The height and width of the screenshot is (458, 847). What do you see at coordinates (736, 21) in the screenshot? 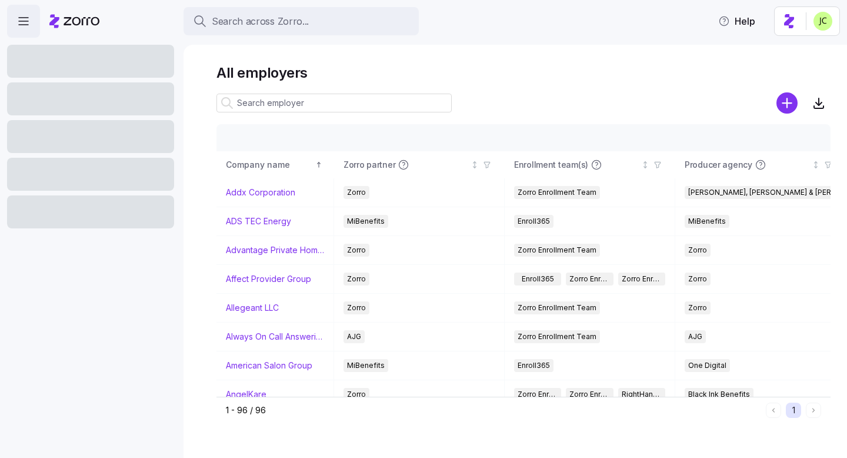
I see `button: Help` at bounding box center [736, 21].